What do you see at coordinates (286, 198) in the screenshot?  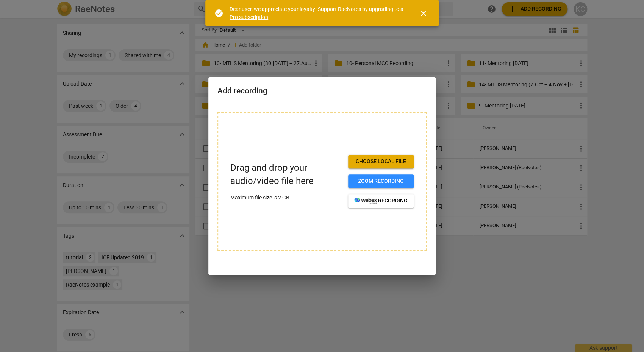 I see `p: Maximum file size is 2 GB` at bounding box center [286, 198].